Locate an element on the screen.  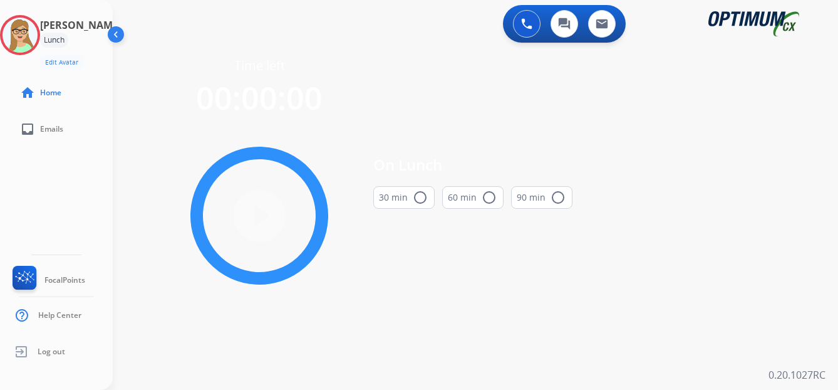
mat-icon: inbox is located at coordinates (28, 129).